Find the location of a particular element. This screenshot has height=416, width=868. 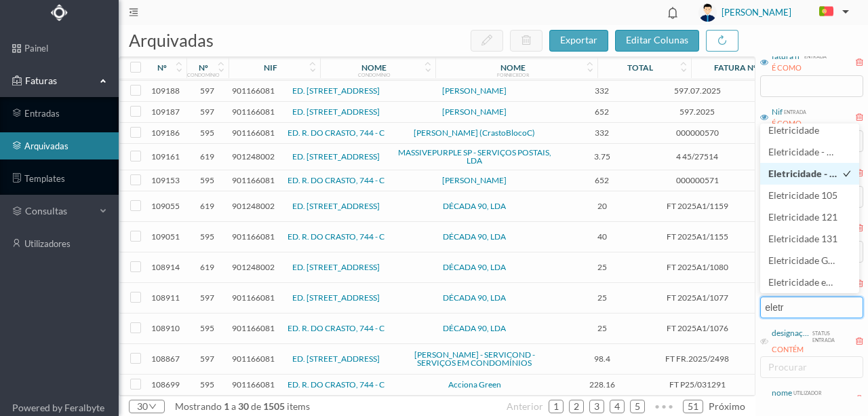

span: FT 2025A1/1155 is located at coordinates (697, 236).